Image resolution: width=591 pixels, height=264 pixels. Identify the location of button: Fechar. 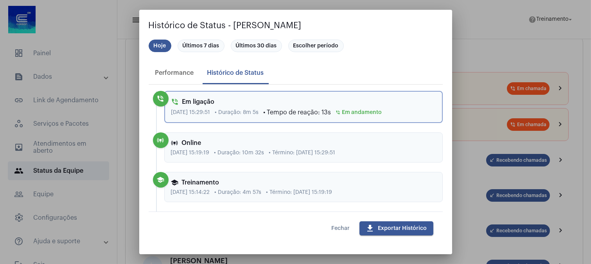
(341, 228).